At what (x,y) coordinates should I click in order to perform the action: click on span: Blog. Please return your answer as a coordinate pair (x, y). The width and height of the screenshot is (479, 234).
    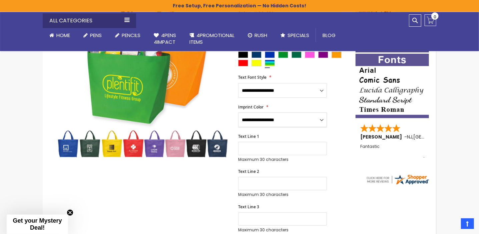
    Looking at the image, I should click on (329, 35).